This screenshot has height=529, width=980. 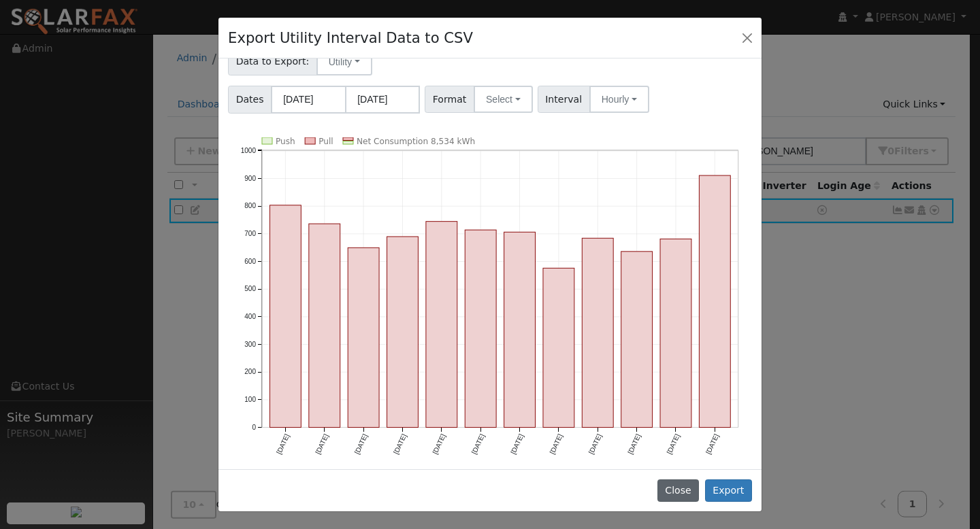 I want to click on text: Push, so click(x=285, y=141).